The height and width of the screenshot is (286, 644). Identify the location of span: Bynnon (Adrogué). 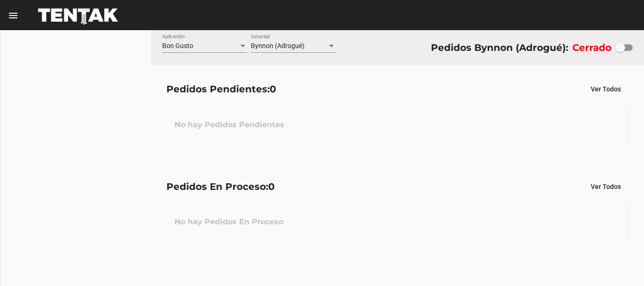
(278, 46).